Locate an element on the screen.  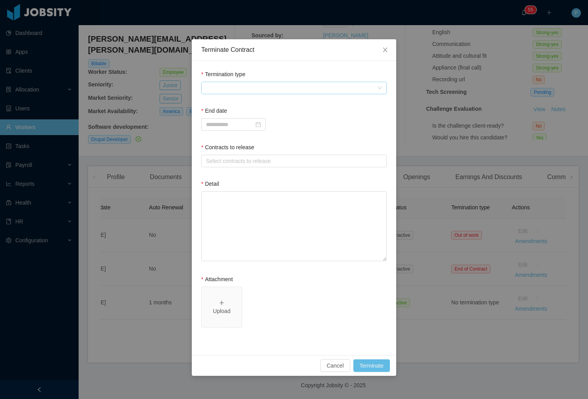
button: Cancel is located at coordinates (335, 366).